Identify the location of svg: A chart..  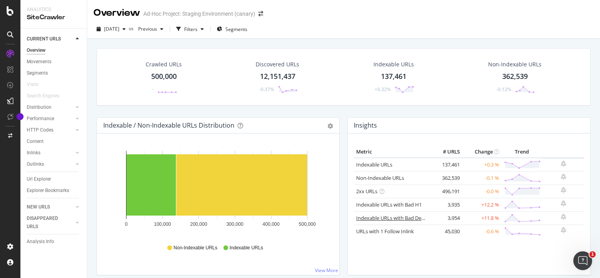
(217, 192).